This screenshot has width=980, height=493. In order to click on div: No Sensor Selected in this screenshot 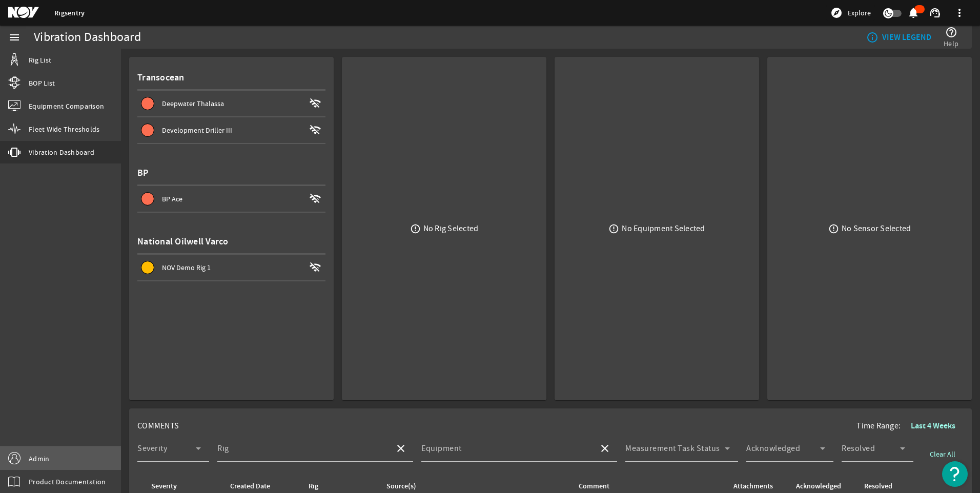, I will do `click(876, 228)`.